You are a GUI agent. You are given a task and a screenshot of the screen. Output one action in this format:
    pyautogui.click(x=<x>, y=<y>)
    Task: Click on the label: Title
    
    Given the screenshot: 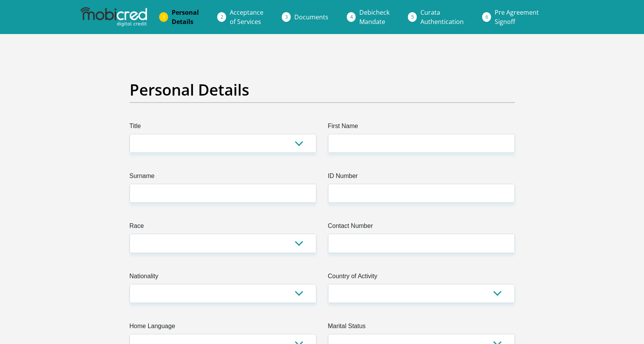 What is the action you would take?
    pyautogui.click(x=223, y=127)
    